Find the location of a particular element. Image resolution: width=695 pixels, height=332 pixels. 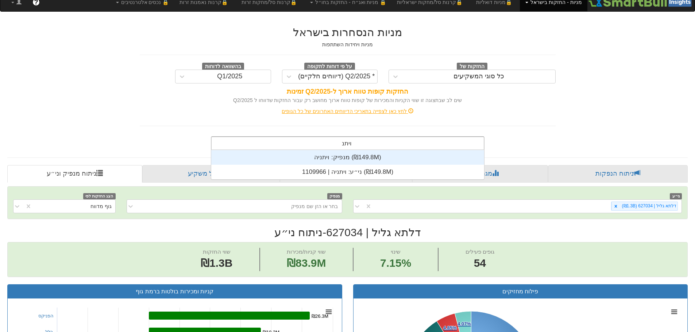

span: 54 is located at coordinates (480, 263).